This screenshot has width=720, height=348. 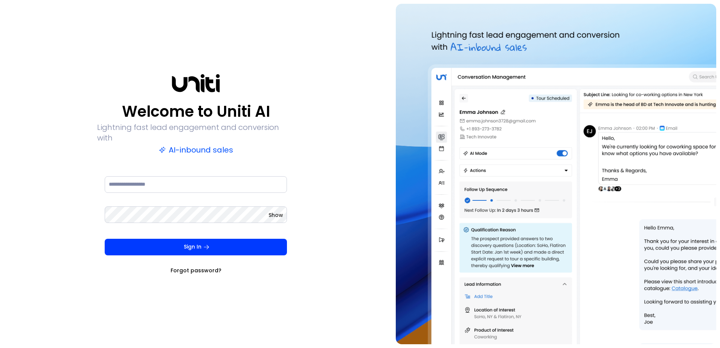 What do you see at coordinates (196, 150) in the screenshot?
I see `p: AI-inbound sales` at bounding box center [196, 150].